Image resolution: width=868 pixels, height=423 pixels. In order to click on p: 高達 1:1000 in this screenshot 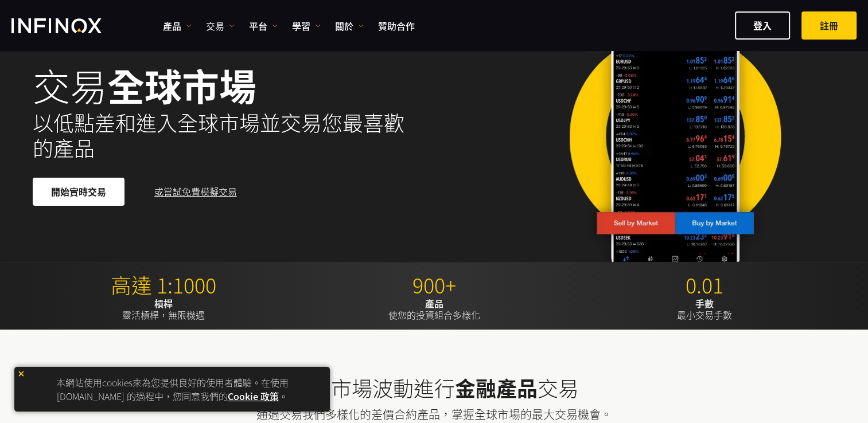, I will do `click(163, 285)`.